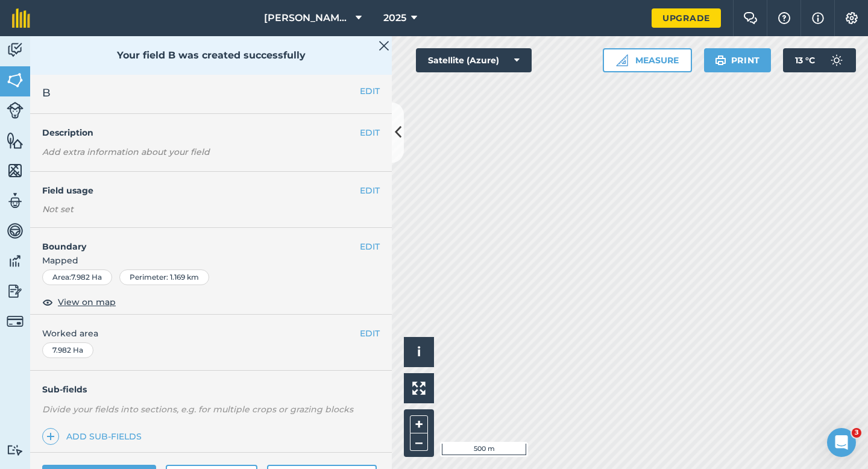 The width and height of the screenshot is (868, 469). I want to click on button: Satellite (Azure), so click(474, 60).